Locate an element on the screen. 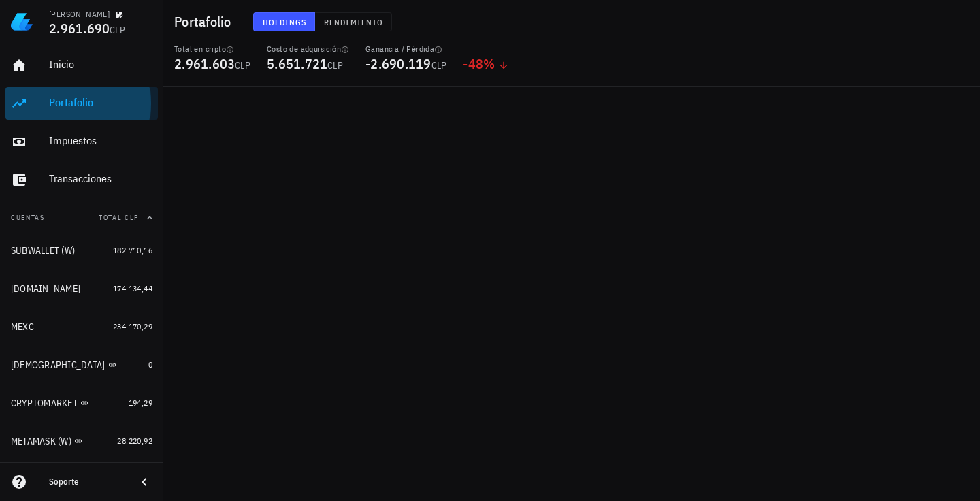  a: METAMASK (W) 28.220,92 is located at coordinates (82, 441).